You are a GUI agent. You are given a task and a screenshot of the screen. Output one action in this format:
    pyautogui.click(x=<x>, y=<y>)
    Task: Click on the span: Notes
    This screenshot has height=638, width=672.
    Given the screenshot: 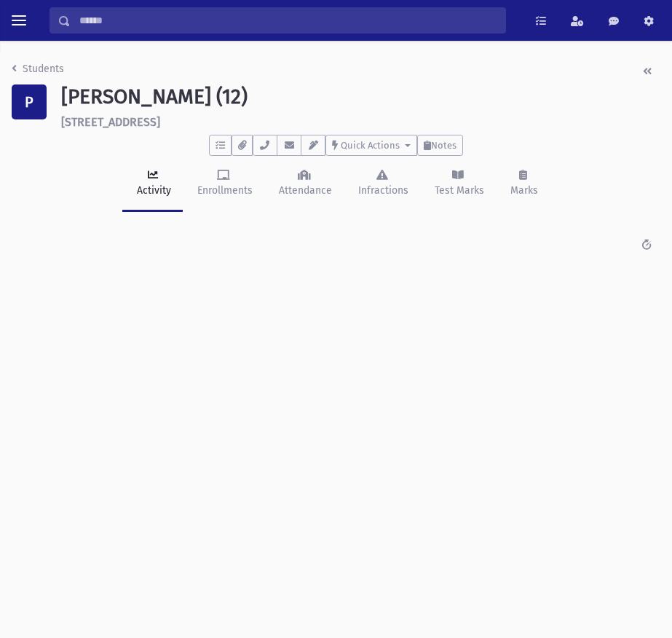 What is the action you would take?
    pyautogui.click(x=444, y=145)
    